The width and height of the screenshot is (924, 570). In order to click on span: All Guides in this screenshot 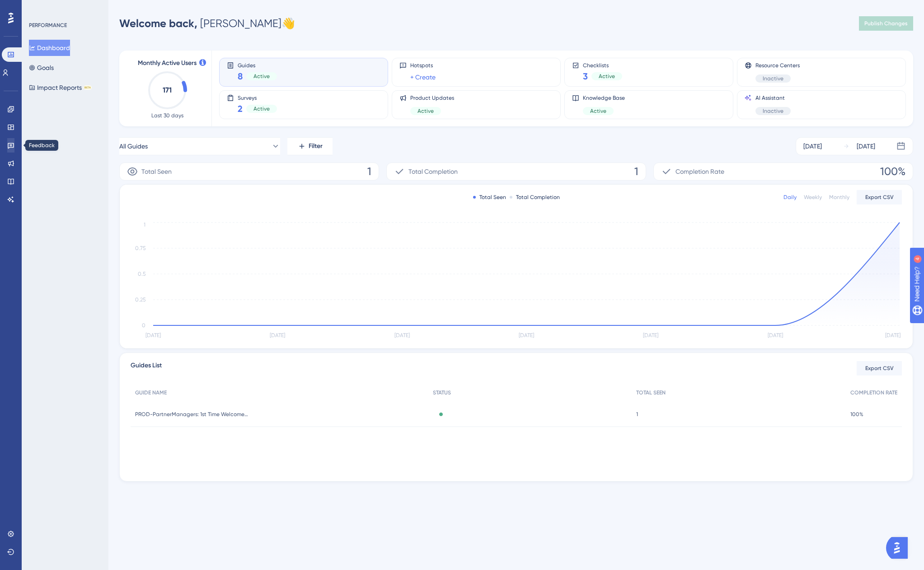, I will do `click(133, 146)`.